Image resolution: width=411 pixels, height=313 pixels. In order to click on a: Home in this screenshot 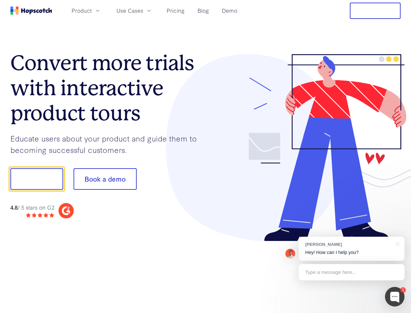, I will do `click(31, 10)`.